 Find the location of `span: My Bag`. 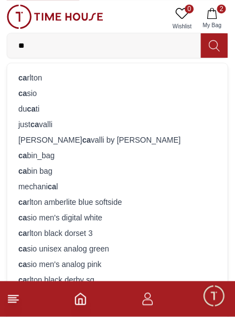

span: My Bag is located at coordinates (212, 25).